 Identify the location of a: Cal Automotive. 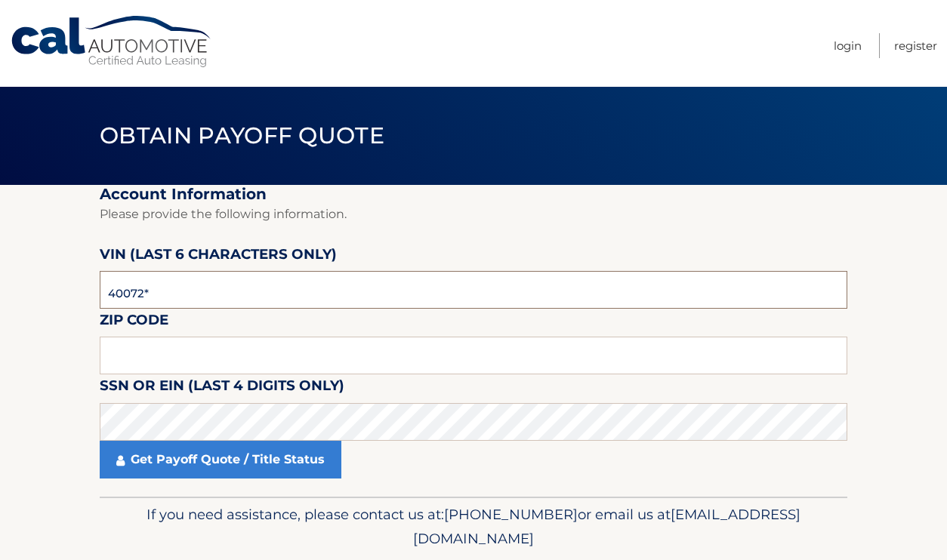
(112, 42).